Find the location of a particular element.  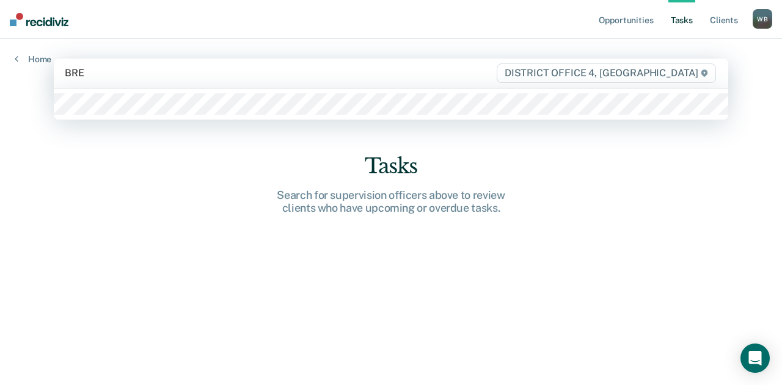

div: Search for supervision officers above to review clients who have upcoming or overdue tasks. is located at coordinates (391, 202).